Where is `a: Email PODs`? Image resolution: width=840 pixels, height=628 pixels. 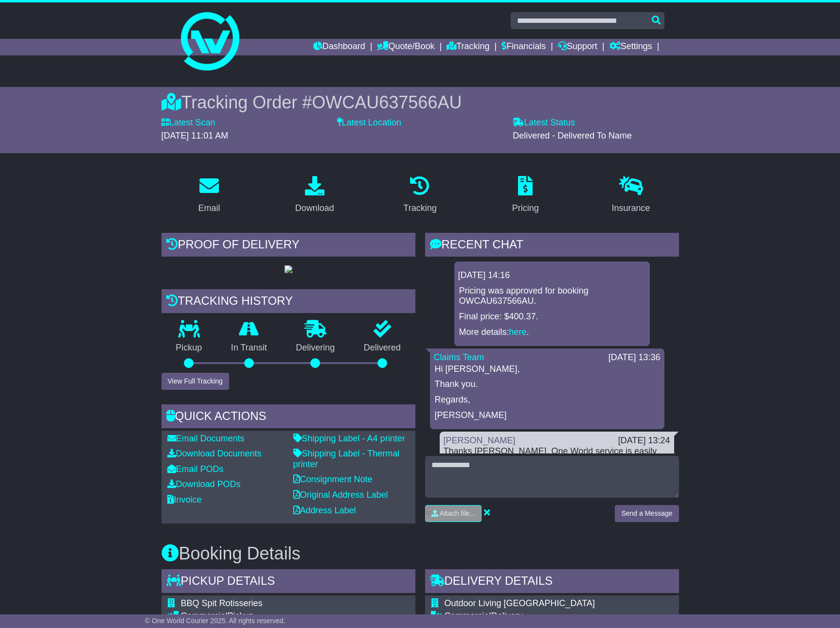
a: Email PODs is located at coordinates (195, 469).